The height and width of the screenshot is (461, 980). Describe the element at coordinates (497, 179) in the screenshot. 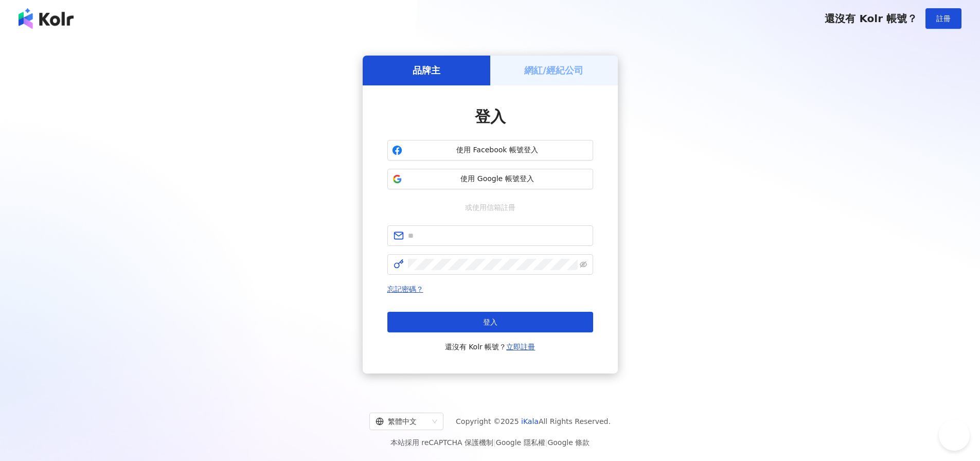

I see `span: 使用 Google 帳號登入` at that location.